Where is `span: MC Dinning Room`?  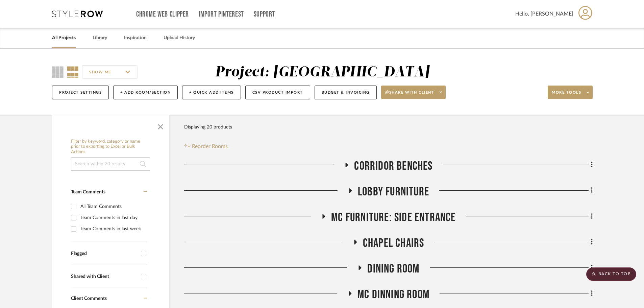
span: MC Dinning Room is located at coordinates (393, 294).